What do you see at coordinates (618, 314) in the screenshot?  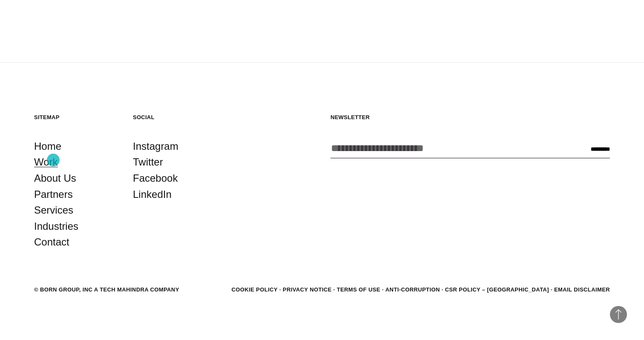 I see `button: Back to Top` at bounding box center [618, 314].